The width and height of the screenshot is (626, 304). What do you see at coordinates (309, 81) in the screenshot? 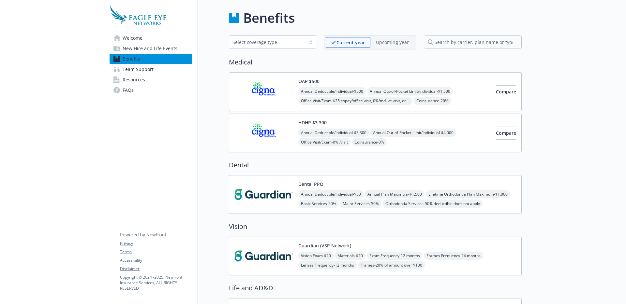
I see `button: OAP $500` at bounding box center [309, 81].